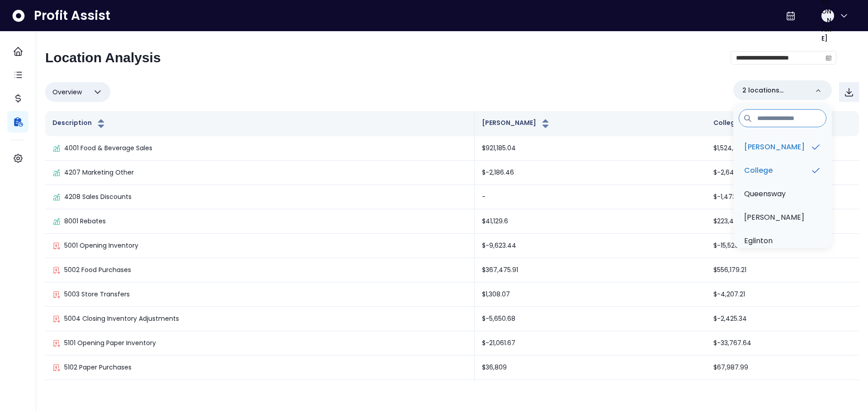 The image size is (868, 411). What do you see at coordinates (110, 343) in the screenshot?
I see `p: 5101 Opening Paper Inventory` at bounding box center [110, 343].